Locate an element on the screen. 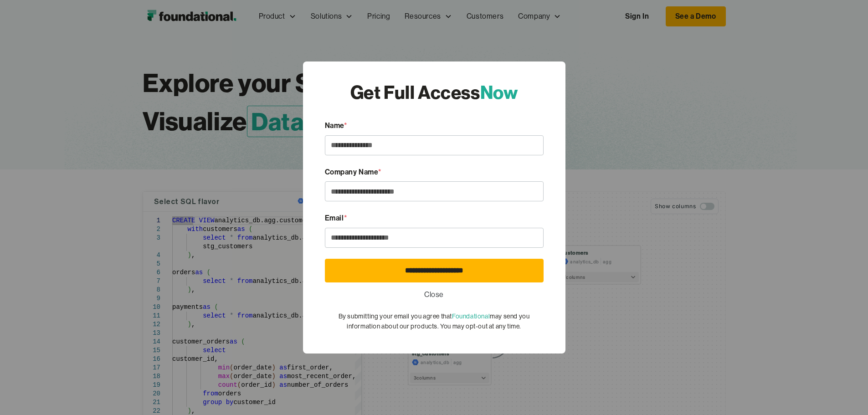 The height and width of the screenshot is (415, 868). a: Close is located at coordinates (434, 294).